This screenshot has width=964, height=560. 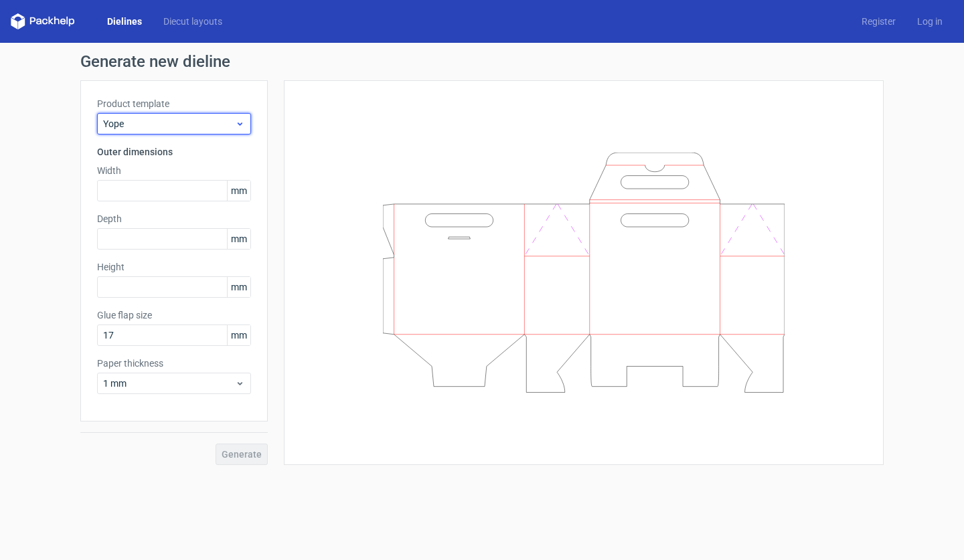 What do you see at coordinates (878, 21) in the screenshot?
I see `a: Register` at bounding box center [878, 21].